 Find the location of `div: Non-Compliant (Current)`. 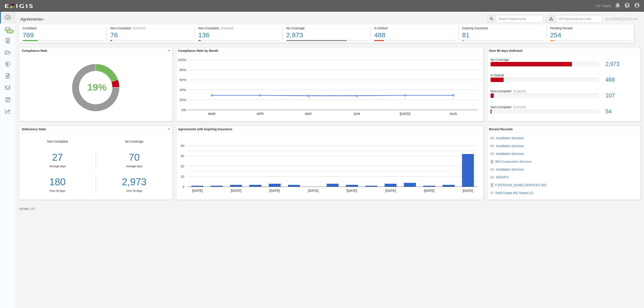

div: Non-Compliant (Current) is located at coordinates (150, 28).